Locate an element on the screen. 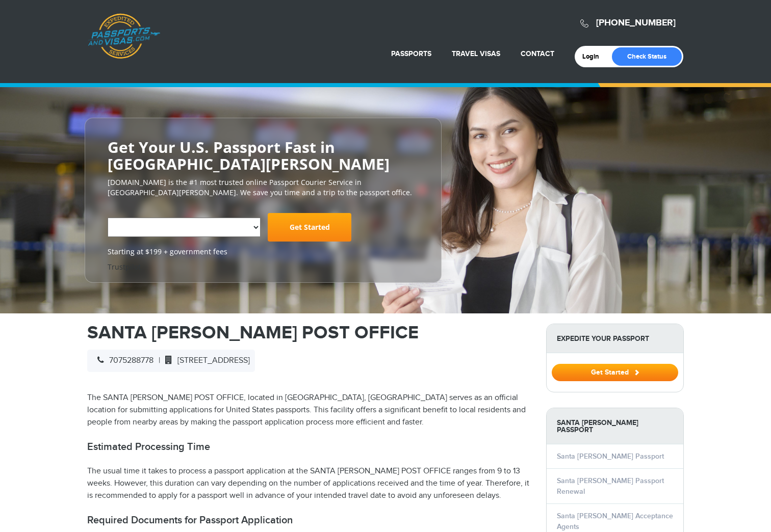 Image resolution: width=771 pixels, height=532 pixels. button: Get Started is located at coordinates (615, 373).